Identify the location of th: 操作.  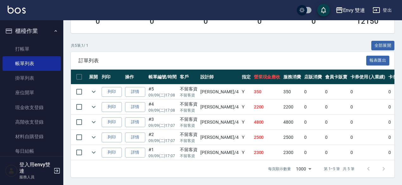
(135, 77).